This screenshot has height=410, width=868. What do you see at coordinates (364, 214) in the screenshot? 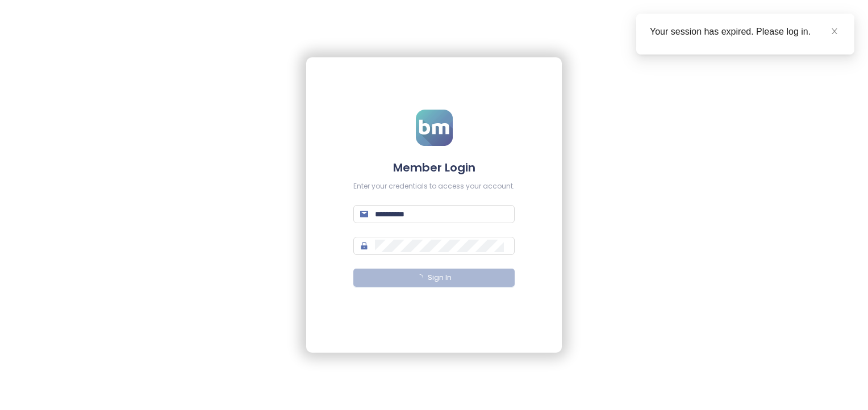
I see `span: mail` at bounding box center [364, 214].